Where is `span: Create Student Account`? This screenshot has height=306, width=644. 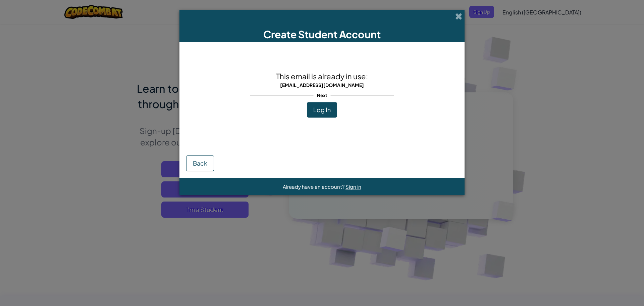 span: Create Student Account is located at coordinates (322, 34).